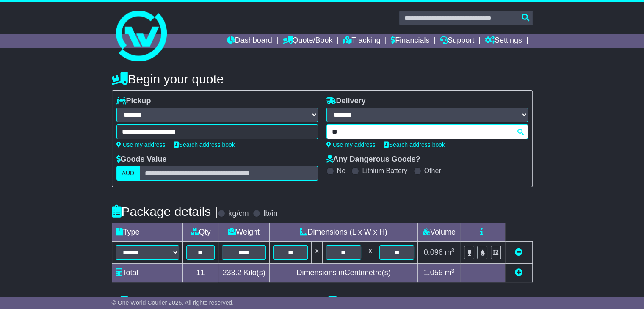 This screenshot has width=644, height=309. What do you see at coordinates (346, 101) in the screenshot?
I see `label: Delivery` at bounding box center [346, 101].